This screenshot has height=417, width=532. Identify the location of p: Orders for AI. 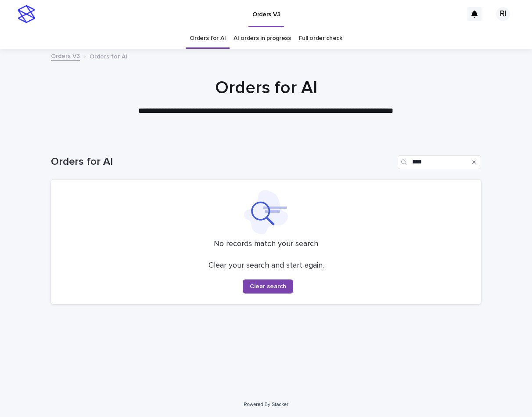
(109, 56).